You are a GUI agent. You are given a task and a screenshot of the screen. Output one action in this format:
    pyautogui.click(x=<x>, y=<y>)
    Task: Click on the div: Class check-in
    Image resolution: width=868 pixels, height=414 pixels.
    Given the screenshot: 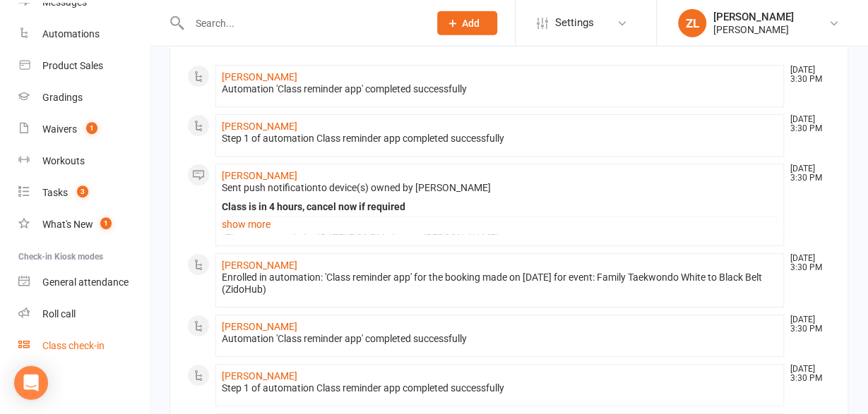 What is the action you would take?
    pyautogui.click(x=74, y=346)
    